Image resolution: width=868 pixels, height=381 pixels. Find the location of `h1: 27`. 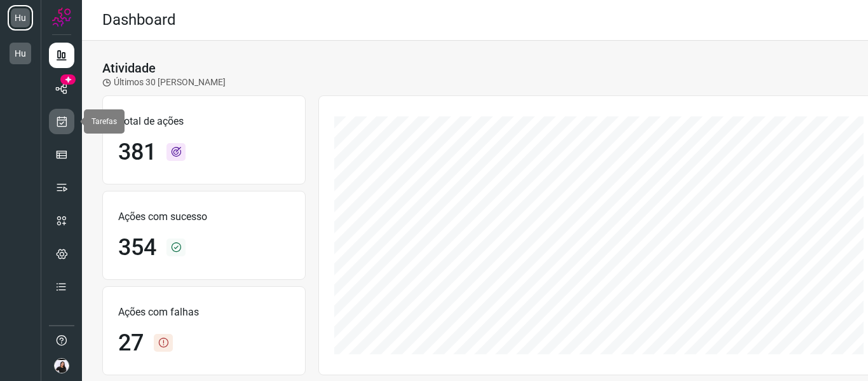

h1: 27 is located at coordinates (131, 343).